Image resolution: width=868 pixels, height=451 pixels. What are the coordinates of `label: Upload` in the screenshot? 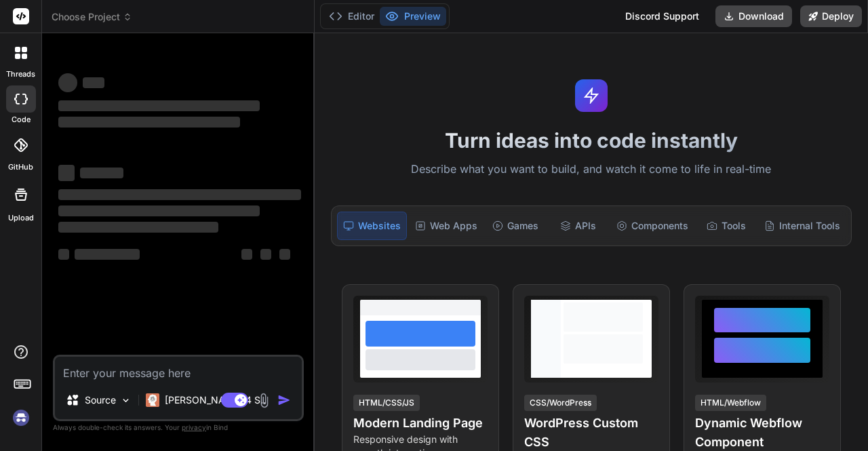 It's located at (21, 217).